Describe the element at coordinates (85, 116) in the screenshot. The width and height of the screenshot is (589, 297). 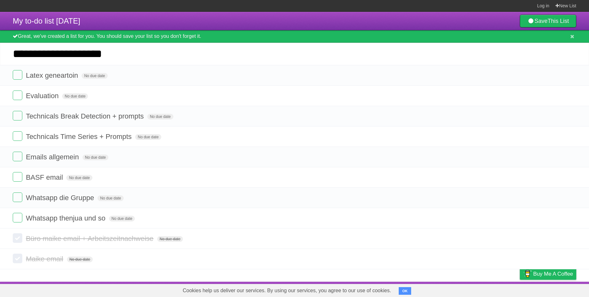
I see `span: Technicals Break Detection + prompts` at that location.